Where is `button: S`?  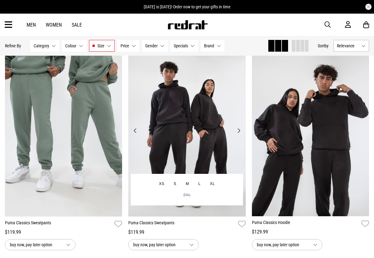
button: S is located at coordinates (175, 184).